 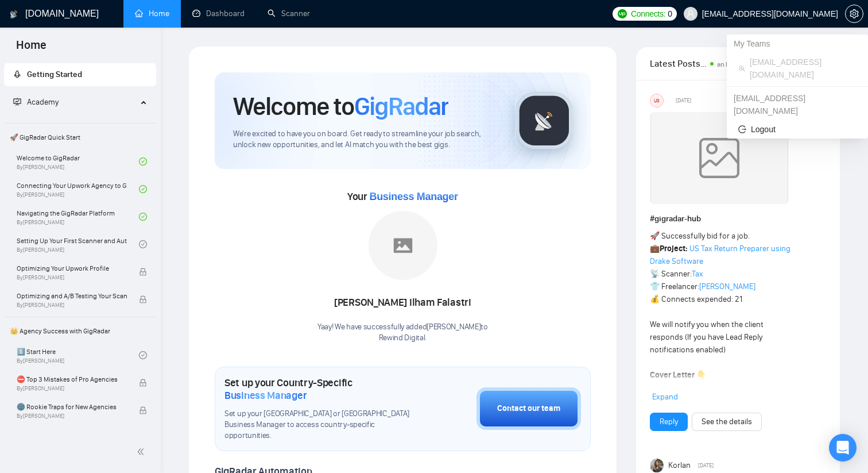 What do you see at coordinates (668, 421) in the screenshot?
I see `button: Reply` at bounding box center [668, 421].